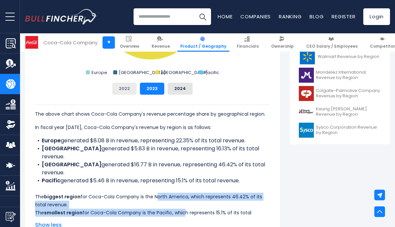 This screenshot has width=395, height=227. I want to click on img: CL logo, so click(306, 93).